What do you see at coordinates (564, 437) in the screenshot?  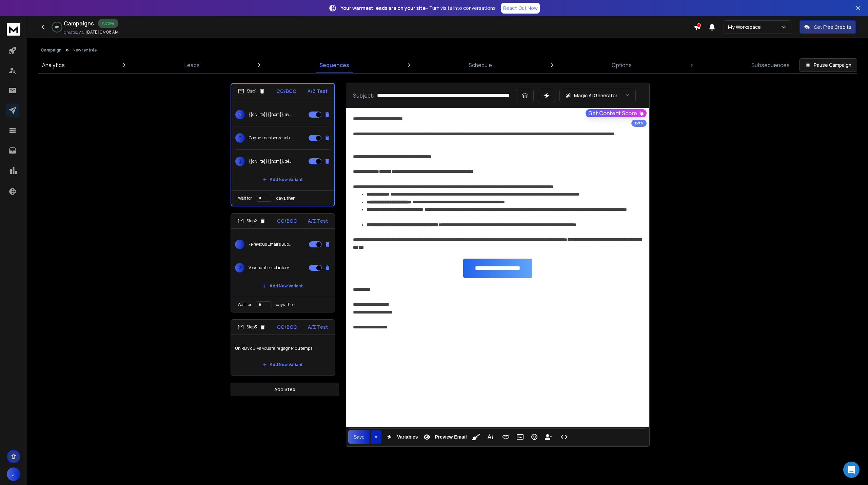 I see `button: Code View` at bounding box center [564, 437].